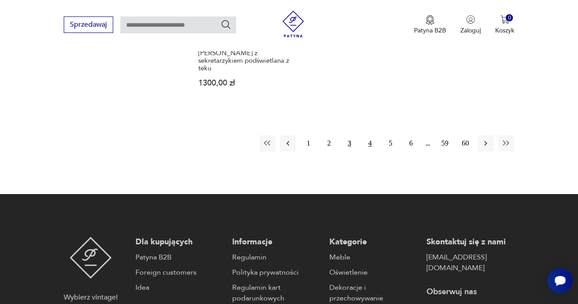 Image resolution: width=578 pixels, height=304 pixels. Describe the element at coordinates (88, 25) in the screenshot. I see `a: Sprzedawaj` at that location.